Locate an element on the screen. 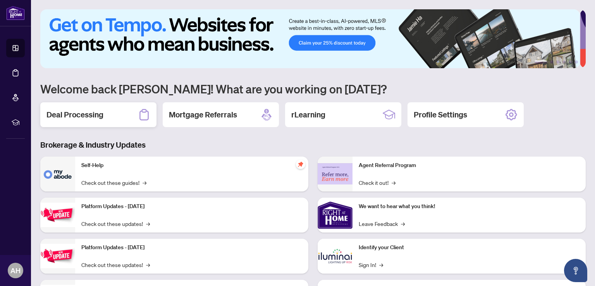 The image size is (595, 286). button: 1 is located at coordinates (541, 62).